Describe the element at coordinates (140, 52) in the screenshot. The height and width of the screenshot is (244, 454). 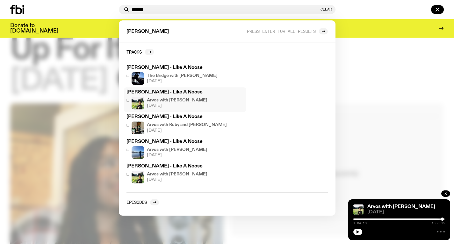
I see `a: Tracks` at that location.